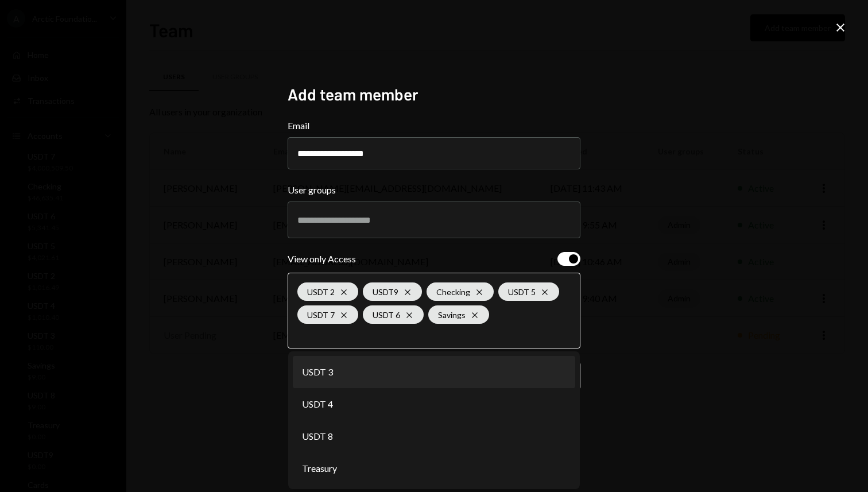 This screenshot has width=868, height=492. I want to click on div: USDT9, so click(392, 292).